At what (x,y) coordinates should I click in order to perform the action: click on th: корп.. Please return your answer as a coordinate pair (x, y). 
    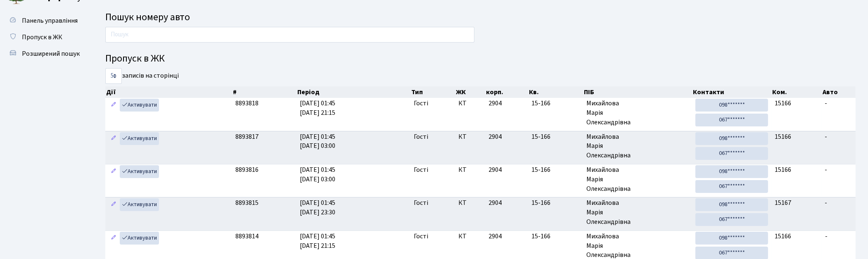
    Looking at the image, I should click on (507, 92).